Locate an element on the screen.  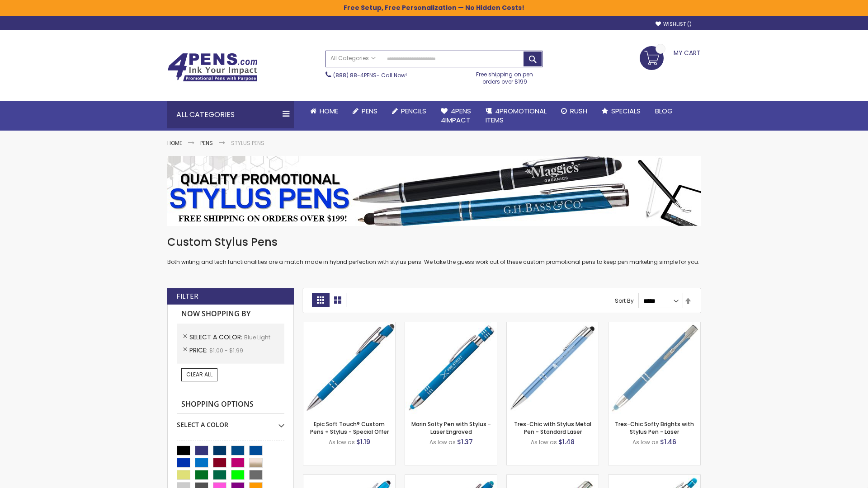
a: Rush is located at coordinates (574, 112).